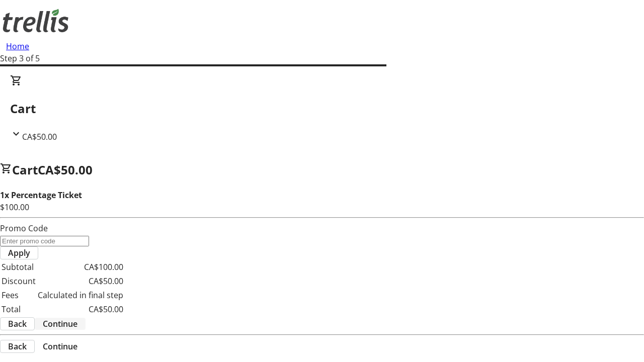 The width and height of the screenshot is (644, 362). I want to click on td: Total, so click(18, 309).